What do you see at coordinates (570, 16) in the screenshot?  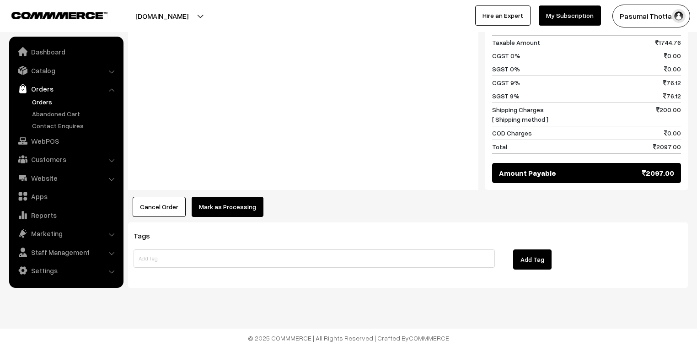 I see `a: My Subscription` at bounding box center [570, 16].